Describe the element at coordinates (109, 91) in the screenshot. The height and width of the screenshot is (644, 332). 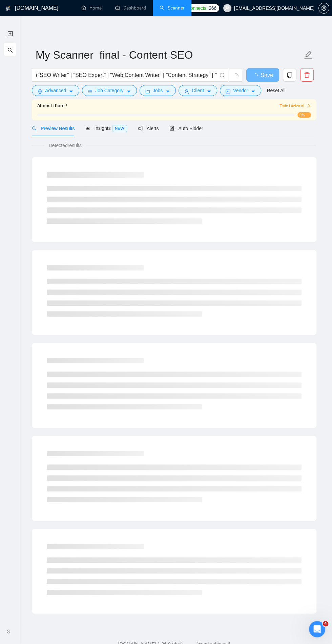
I see `button: barsJob Categorycaret-down` at that location.